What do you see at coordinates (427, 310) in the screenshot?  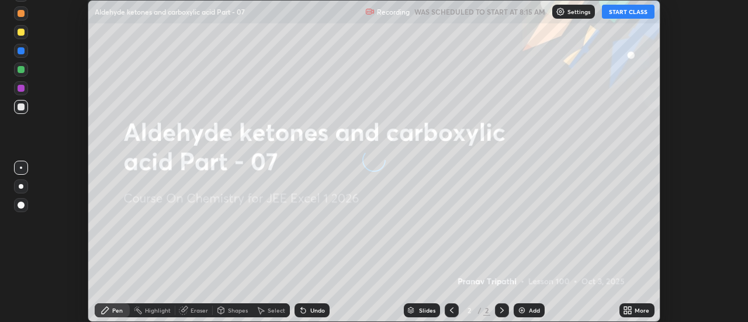 I see `div: Slides` at bounding box center [427, 310].